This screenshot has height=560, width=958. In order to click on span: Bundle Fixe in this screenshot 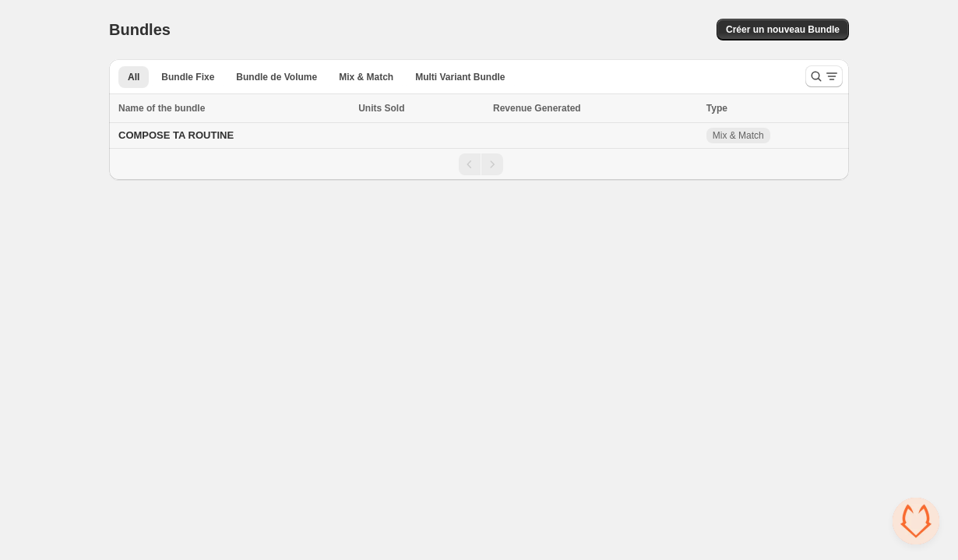, I will do `click(188, 77)`.